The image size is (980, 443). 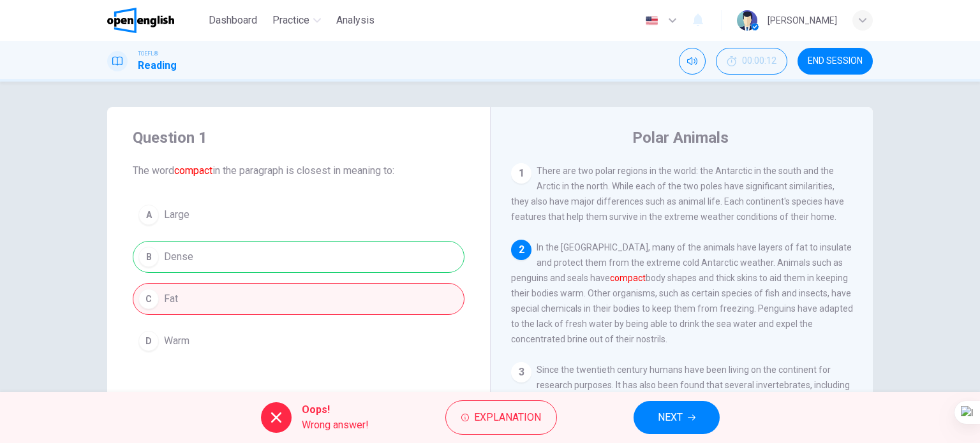 What do you see at coordinates (835, 61) in the screenshot?
I see `span: END SESSION` at bounding box center [835, 61].